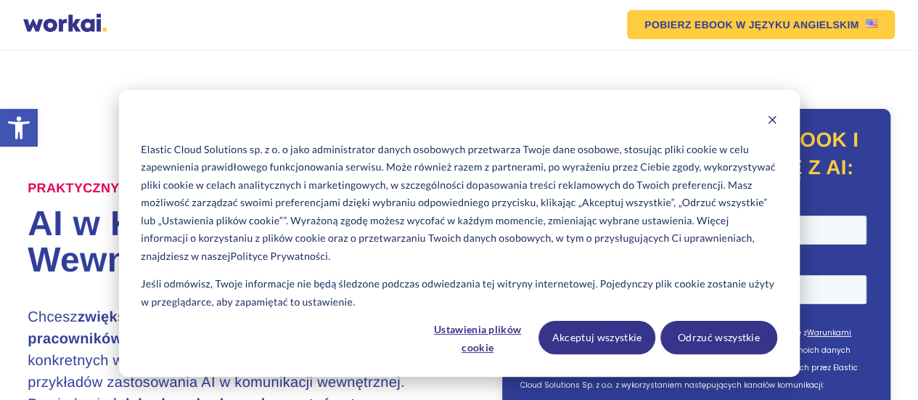 The image size is (918, 400). Describe the element at coordinates (102, 152) in the screenshot. I see `a: Polityką prywatności` at that location.